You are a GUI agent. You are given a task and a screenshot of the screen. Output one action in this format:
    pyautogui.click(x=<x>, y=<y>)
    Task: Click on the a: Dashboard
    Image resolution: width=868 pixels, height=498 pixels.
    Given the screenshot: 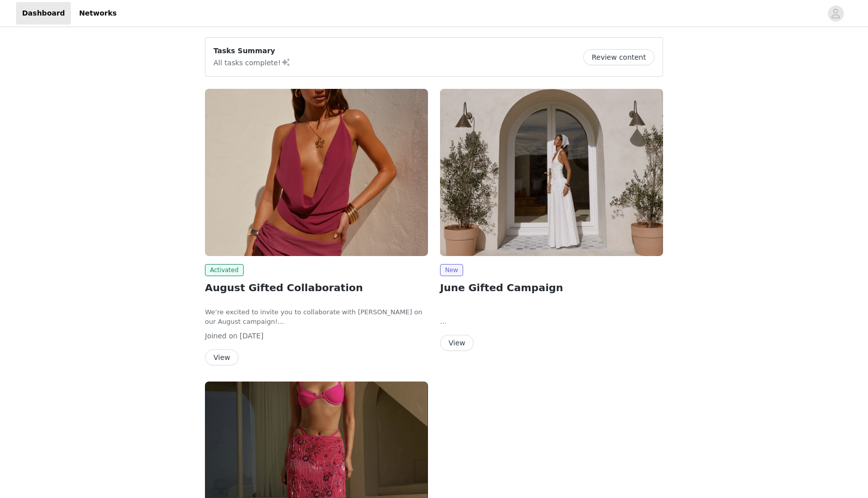 What is the action you would take?
    pyautogui.click(x=43, y=13)
    